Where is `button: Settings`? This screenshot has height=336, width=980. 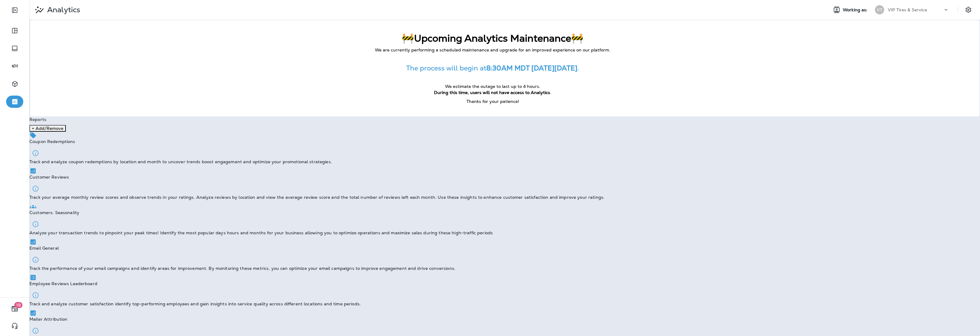 button: Settings is located at coordinates (968, 9).